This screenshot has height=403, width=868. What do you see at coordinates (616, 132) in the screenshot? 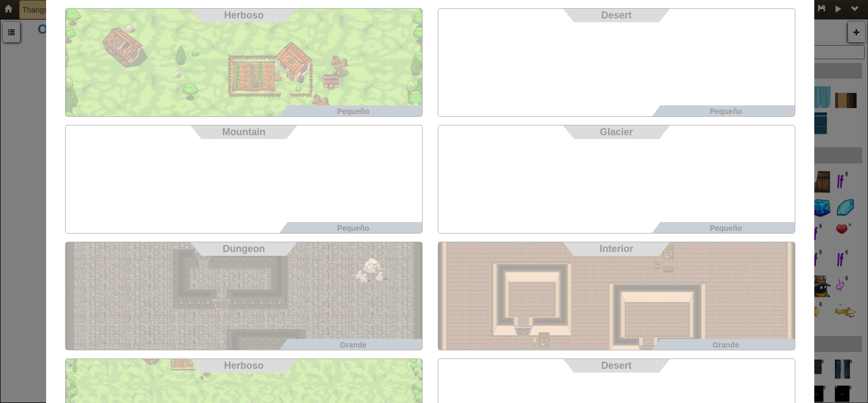
I see `span: Glacier` at bounding box center [616, 132].